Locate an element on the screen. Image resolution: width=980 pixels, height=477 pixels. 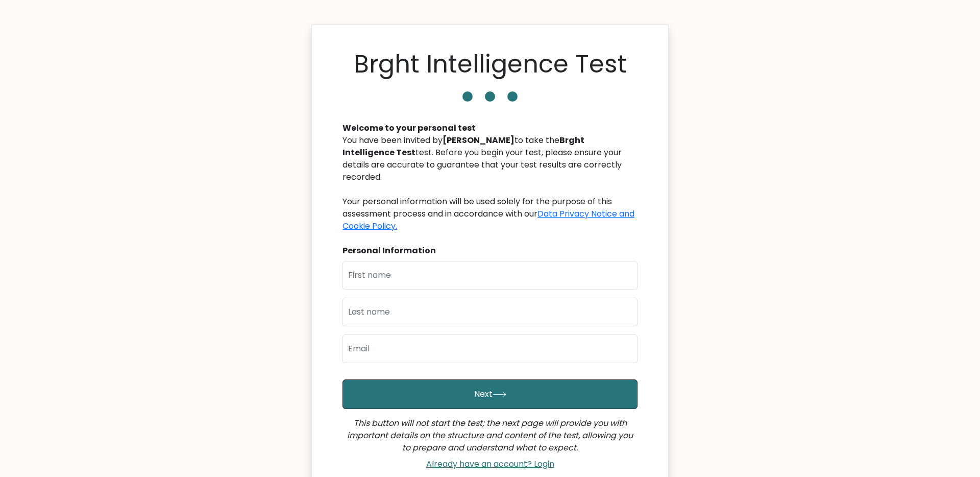
div: Welcome to your personal test is located at coordinates (490, 128).